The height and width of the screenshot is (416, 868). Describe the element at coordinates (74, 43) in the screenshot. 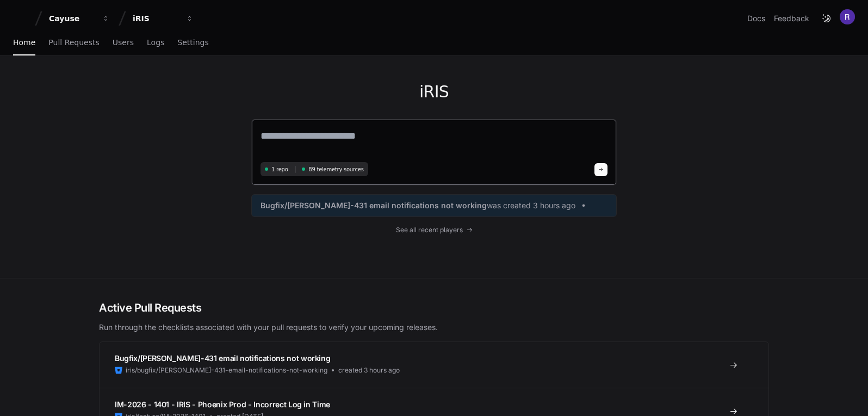

I see `a: Pull Requests` at that location.